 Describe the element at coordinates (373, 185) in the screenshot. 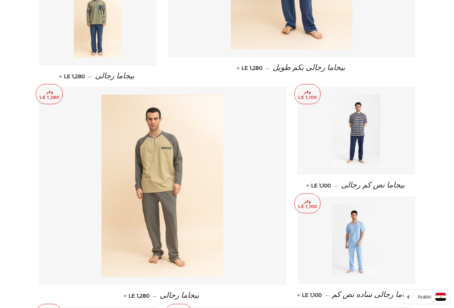

I see `span: بيجاما نص كم رجالى` at that location.